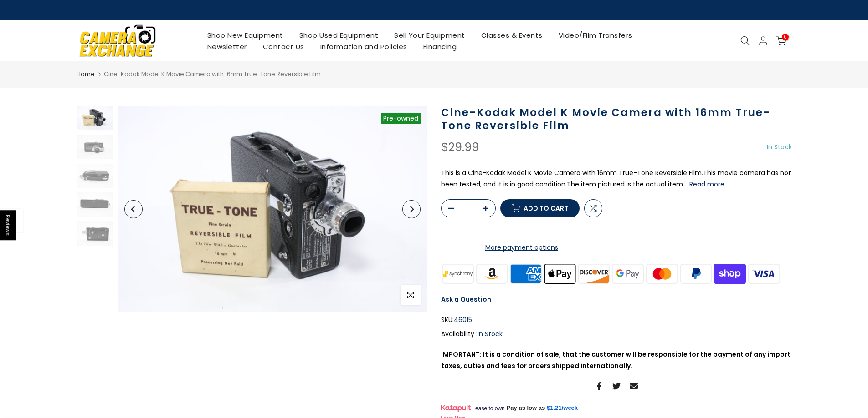 Image resolution: width=868 pixels, height=418 pixels. I want to click on a: Share on Facebook, so click(599, 386).